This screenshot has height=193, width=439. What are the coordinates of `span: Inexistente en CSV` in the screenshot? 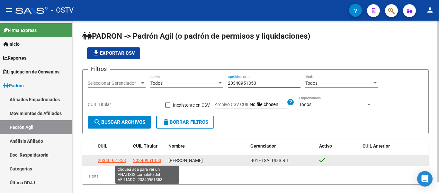 It's located at (191, 105).